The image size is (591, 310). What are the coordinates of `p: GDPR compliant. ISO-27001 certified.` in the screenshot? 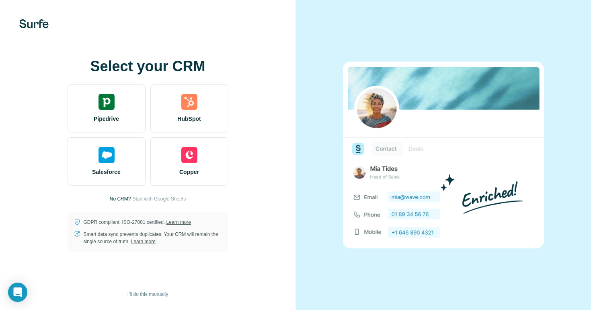 It's located at (137, 222).